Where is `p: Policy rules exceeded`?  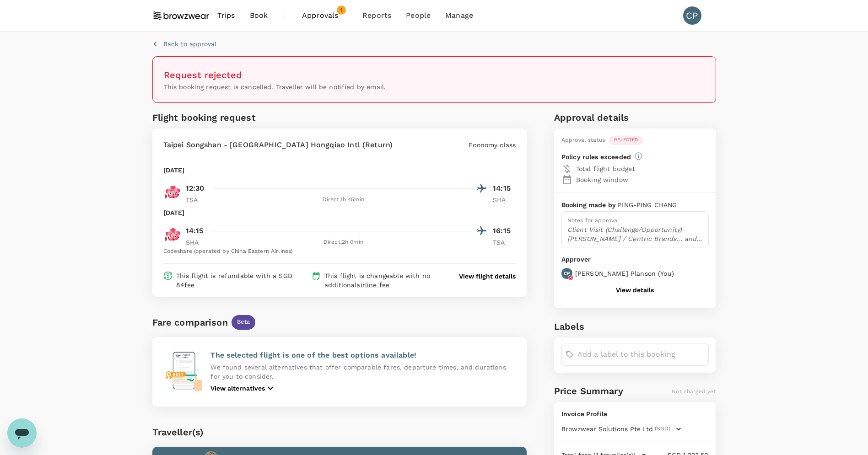 p: Policy rules exceeded is located at coordinates (597, 157).